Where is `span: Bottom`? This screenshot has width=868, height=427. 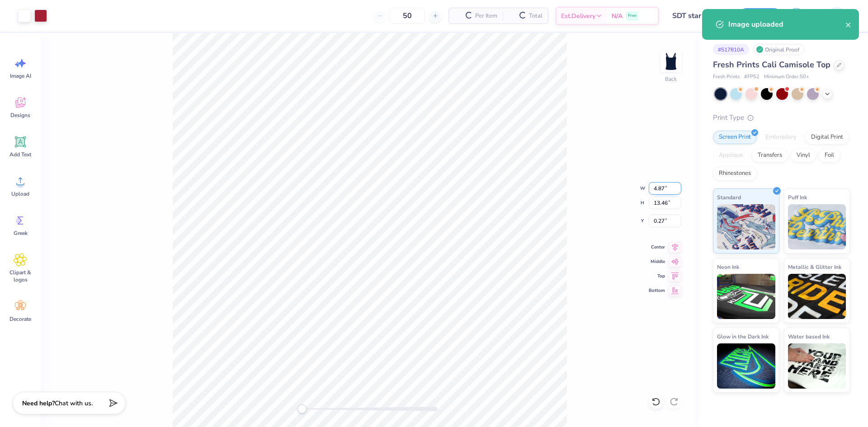
span: Bottom is located at coordinates (657, 291).